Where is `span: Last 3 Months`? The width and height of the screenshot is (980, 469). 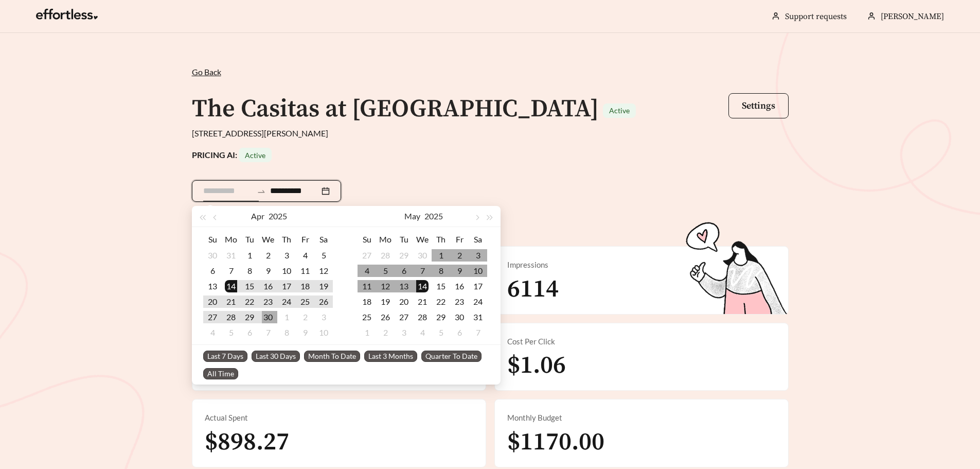
span: Last 3 Months is located at coordinates (390, 357).